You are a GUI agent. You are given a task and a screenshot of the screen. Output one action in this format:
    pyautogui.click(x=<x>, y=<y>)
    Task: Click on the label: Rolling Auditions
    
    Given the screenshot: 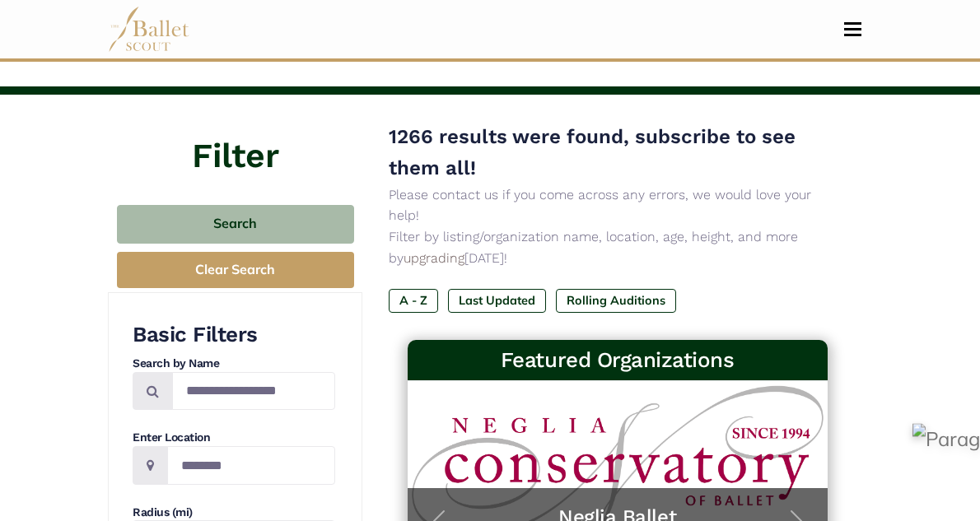 What is the action you would take?
    pyautogui.click(x=617, y=300)
    